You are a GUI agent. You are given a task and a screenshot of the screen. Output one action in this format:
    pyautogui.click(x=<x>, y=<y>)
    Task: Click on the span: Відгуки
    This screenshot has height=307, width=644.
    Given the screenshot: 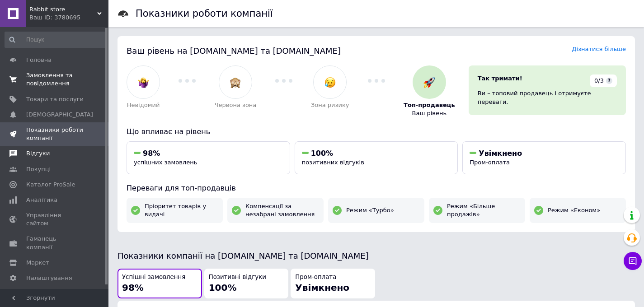 What is the action you would take?
    pyautogui.click(x=38, y=154)
    